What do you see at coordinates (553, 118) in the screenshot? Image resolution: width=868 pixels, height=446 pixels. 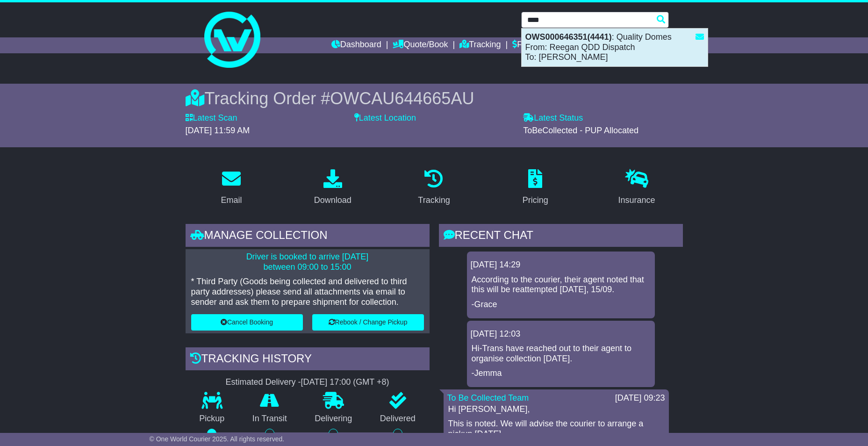 I see `label: Latest Status` at bounding box center [553, 118].